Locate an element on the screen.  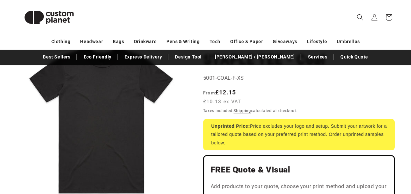
a: Bags is located at coordinates (118, 42).